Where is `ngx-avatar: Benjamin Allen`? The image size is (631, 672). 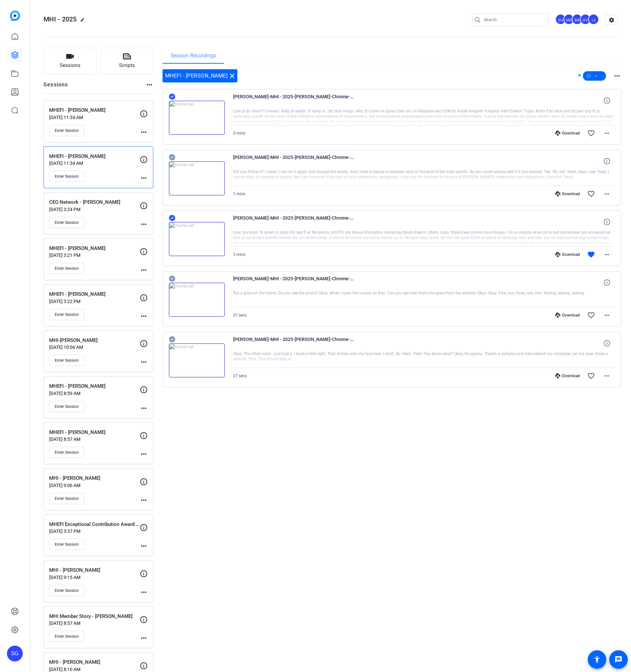
ngx-avatar: Benjamin Allen is located at coordinates (578, 20).